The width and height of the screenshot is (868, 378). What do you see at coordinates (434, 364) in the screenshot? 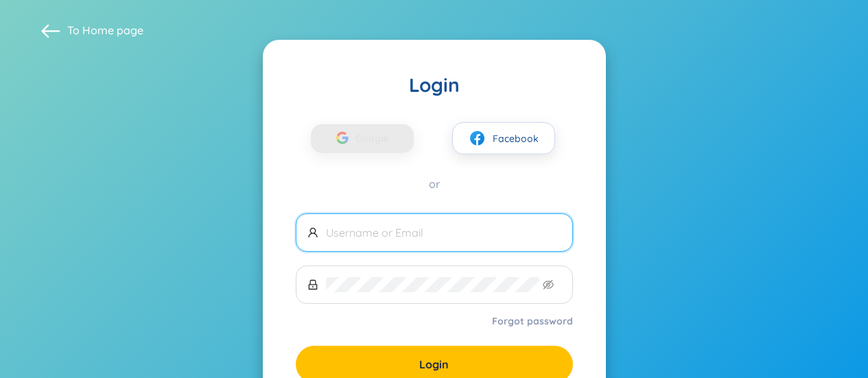
I see `span: Login` at bounding box center [434, 364].